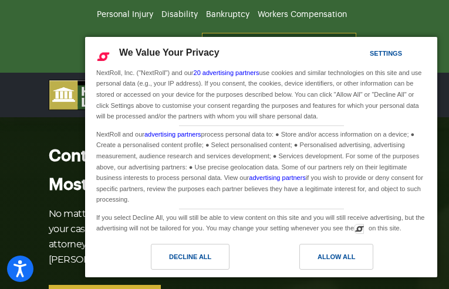 Image resolution: width=449 pixels, height=289 pixels. What do you see at coordinates (385, 53) in the screenshot?
I see `div: Settings` at bounding box center [385, 53].